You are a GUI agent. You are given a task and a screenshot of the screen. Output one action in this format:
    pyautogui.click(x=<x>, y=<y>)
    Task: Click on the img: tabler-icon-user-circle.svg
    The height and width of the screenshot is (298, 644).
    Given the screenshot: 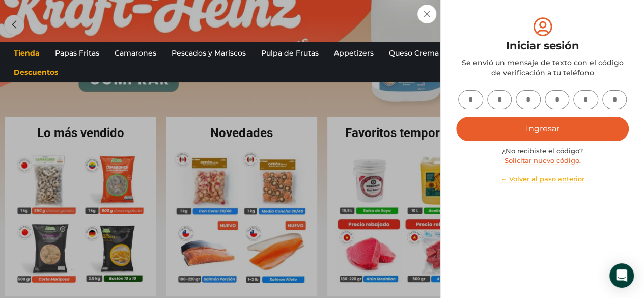 What is the action you would take?
    pyautogui.click(x=543, y=26)
    